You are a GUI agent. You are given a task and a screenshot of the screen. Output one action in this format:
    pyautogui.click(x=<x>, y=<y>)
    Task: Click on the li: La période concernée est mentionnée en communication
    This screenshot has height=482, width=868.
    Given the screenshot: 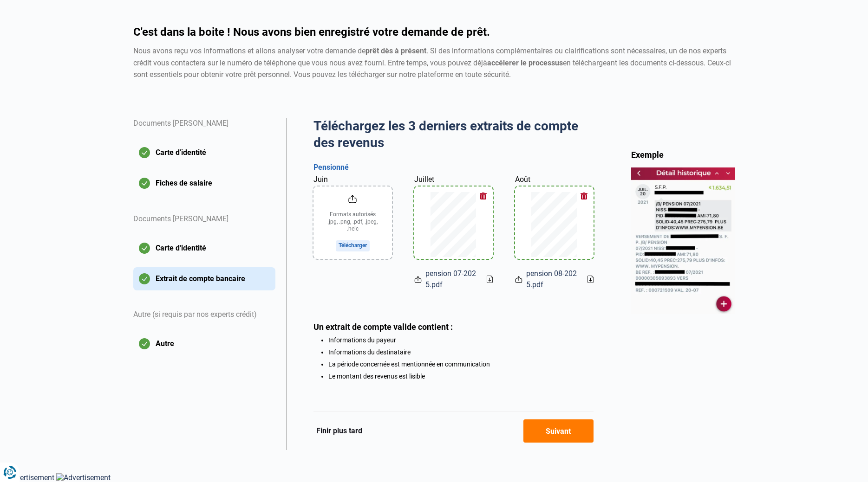 What is the action you would take?
    pyautogui.click(x=460, y=364)
    